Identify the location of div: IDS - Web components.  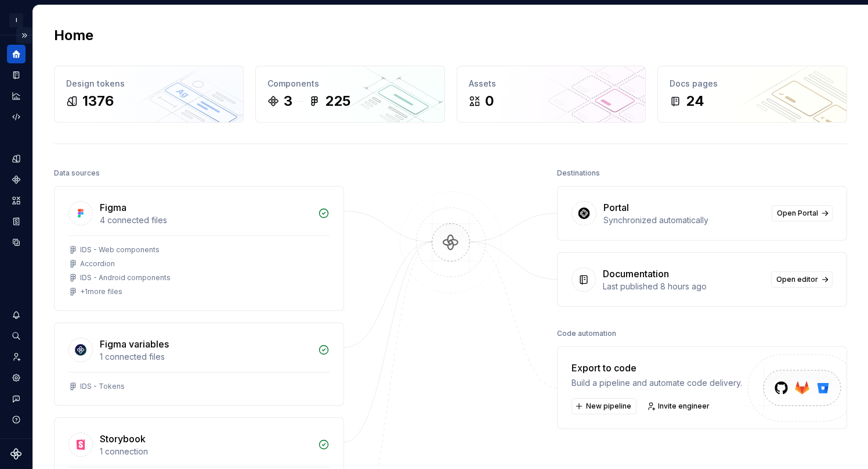
(120, 250).